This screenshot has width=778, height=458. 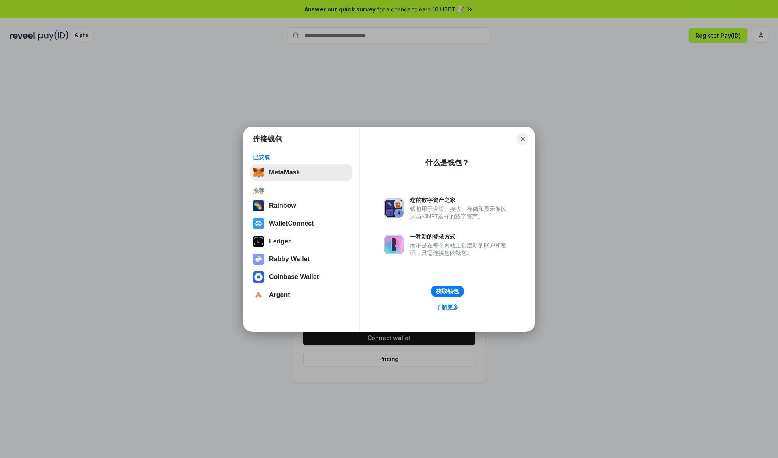 What do you see at coordinates (259, 205) in the screenshot?
I see `img: svg+xml,%3Csvg%20width%3D%22120%22%20height%3D%22120%22%20viewBox%3D%220%200%20120%20120%22%20fil...` at bounding box center [259, 205].